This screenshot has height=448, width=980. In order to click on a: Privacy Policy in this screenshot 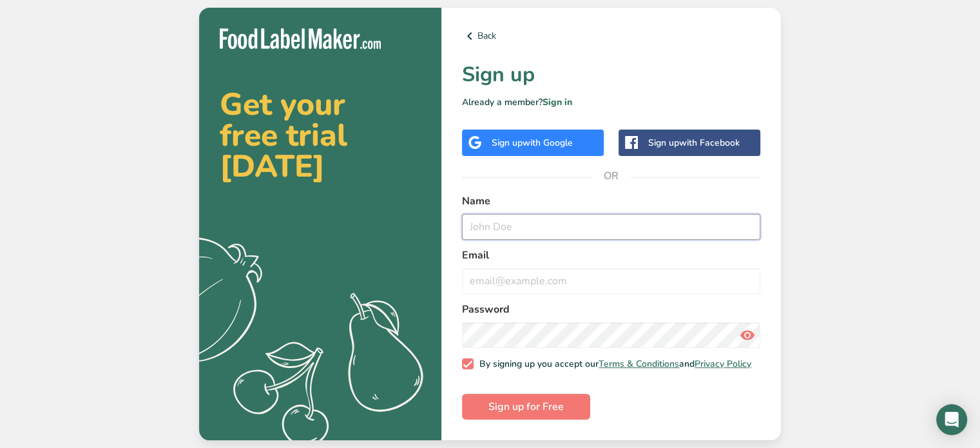, I will do `click(723, 364)`.